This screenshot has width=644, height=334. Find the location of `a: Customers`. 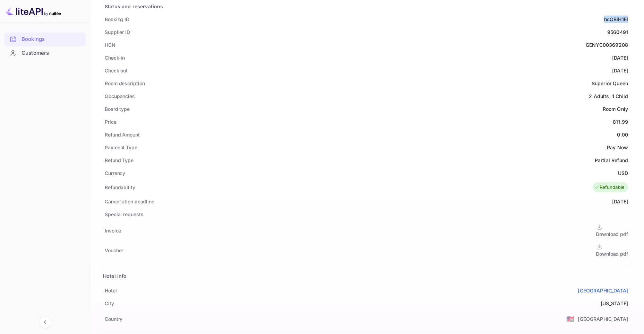

a: Customers is located at coordinates (45, 53).